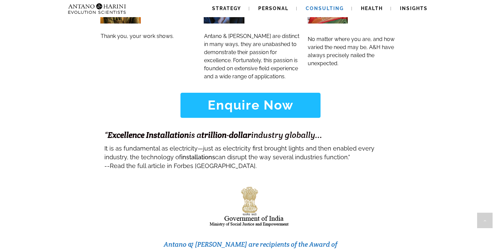 The height and width of the screenshot is (250, 501). What do you see at coordinates (239, 153) in the screenshot?
I see `span: It is as fundamental as electricity—just as electricity first brought lights and then enabled eve...` at bounding box center [239, 153].